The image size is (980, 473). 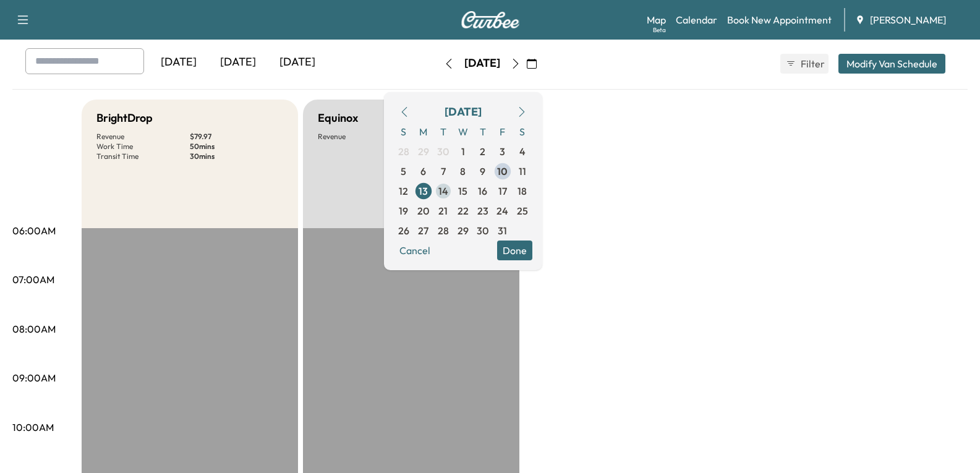 I want to click on span: 9, so click(x=482, y=171).